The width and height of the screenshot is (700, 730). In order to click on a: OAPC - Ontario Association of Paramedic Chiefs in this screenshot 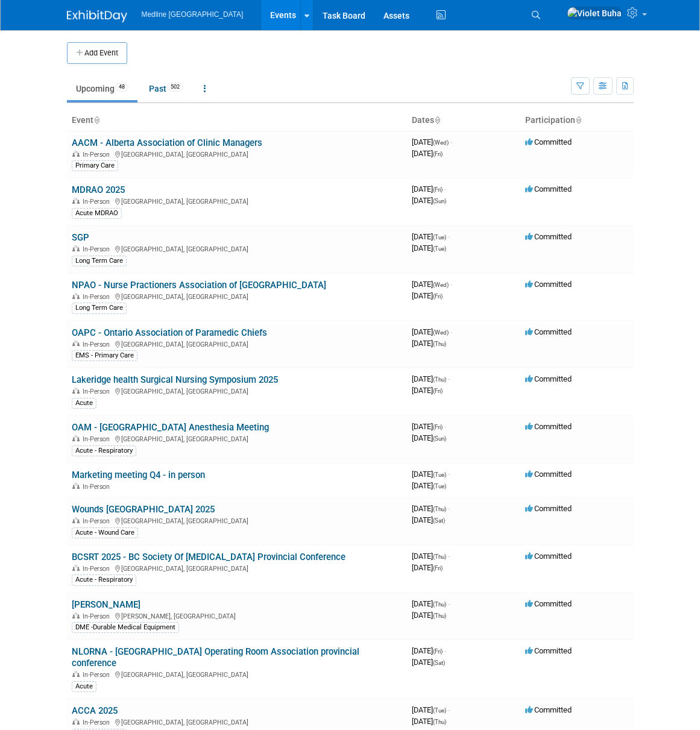, I will do `click(170, 333)`.